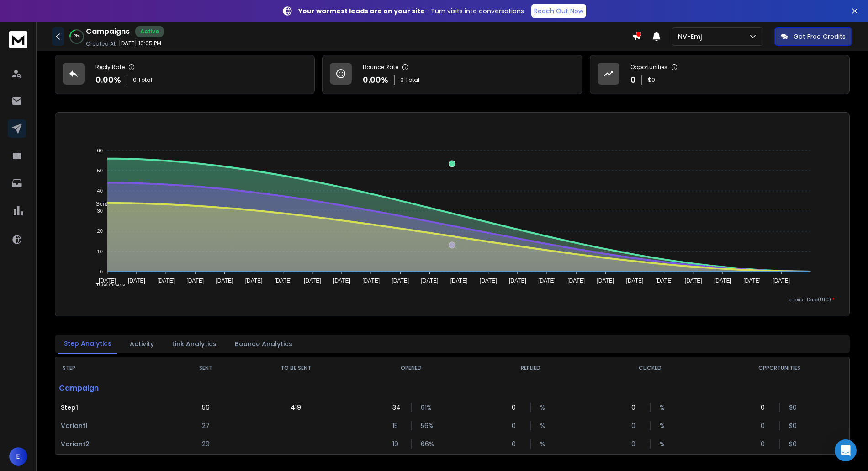 Image resolution: width=868 pixels, height=471 pixels. What do you see at coordinates (87, 344) in the screenshot?
I see `button: Step Analytics` at bounding box center [87, 344].